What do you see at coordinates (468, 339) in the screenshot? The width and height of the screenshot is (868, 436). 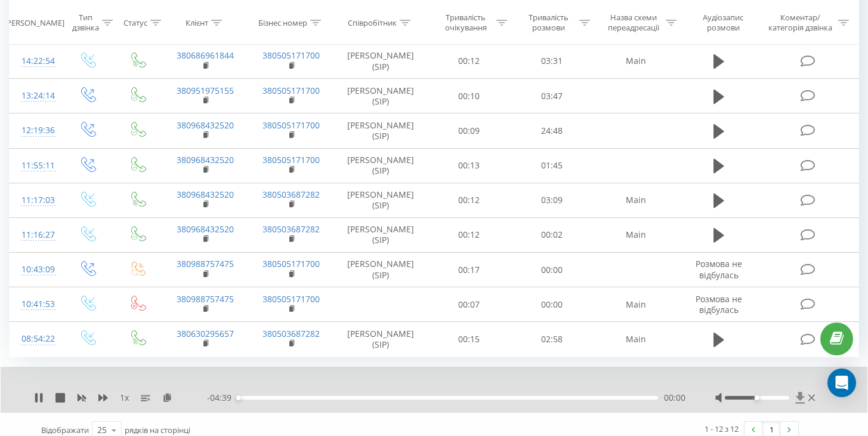 I see `td: 00:15` at bounding box center [468, 339].